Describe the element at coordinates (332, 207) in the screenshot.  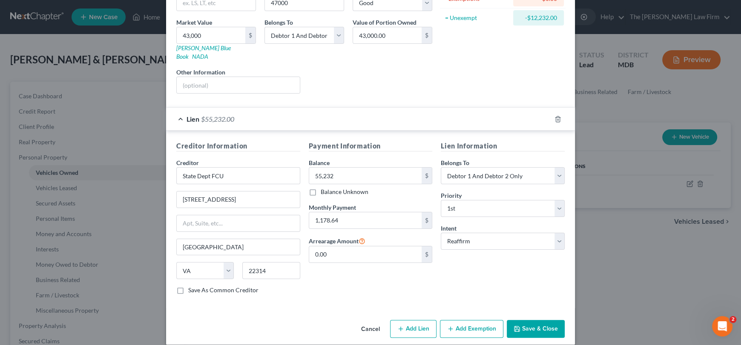
I see `label: Monthly Payment` at that location.